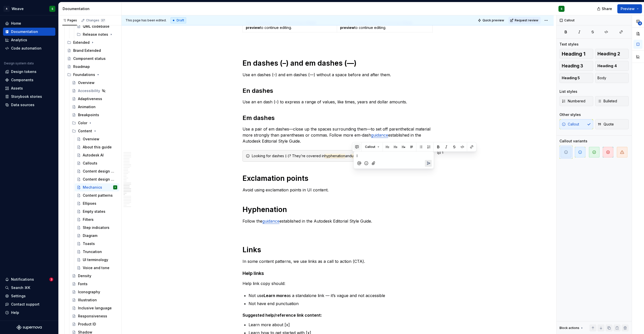 The height and width of the screenshot is (334, 644). What do you see at coordinates (21, 288) in the screenshot?
I see `div: Search ⌘K` at bounding box center [21, 288].